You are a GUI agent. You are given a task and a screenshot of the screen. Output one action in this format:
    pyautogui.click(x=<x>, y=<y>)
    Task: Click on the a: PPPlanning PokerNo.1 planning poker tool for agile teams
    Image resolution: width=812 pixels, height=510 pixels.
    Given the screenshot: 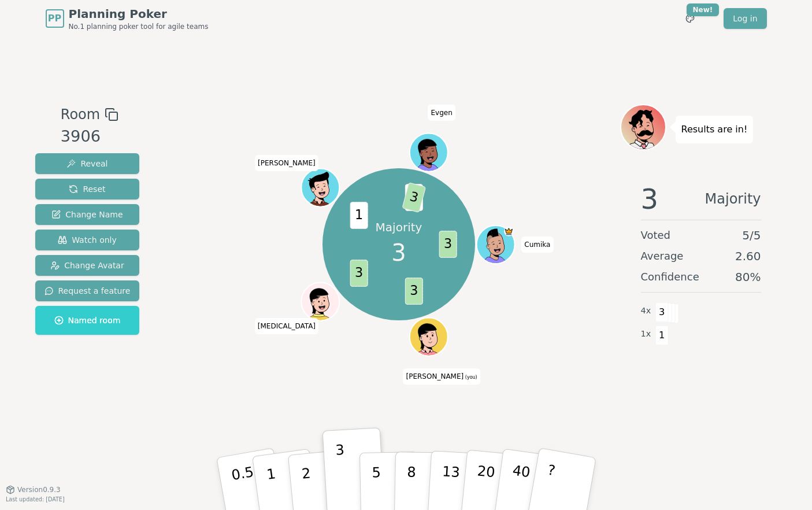 What is the action you would take?
    pyautogui.click(x=127, y=19)
    